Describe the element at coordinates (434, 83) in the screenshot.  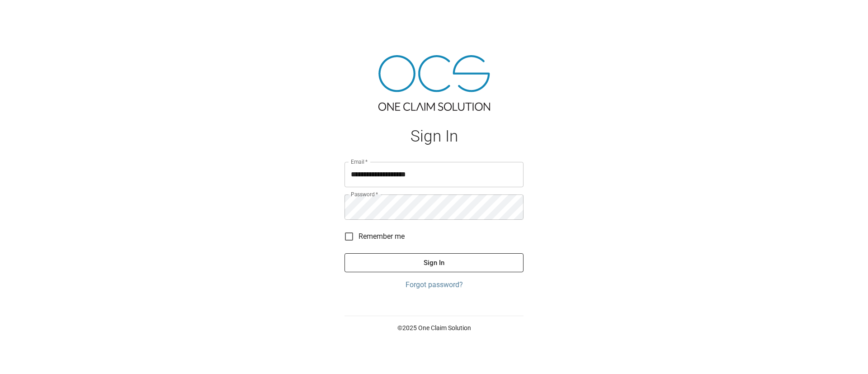
I see `img: ocs-logo-tra.png` at that location.